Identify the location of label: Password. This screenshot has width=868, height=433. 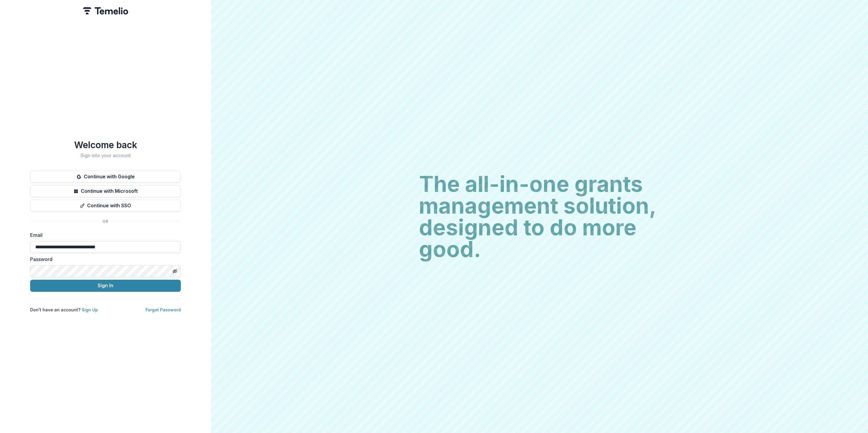
(104, 259).